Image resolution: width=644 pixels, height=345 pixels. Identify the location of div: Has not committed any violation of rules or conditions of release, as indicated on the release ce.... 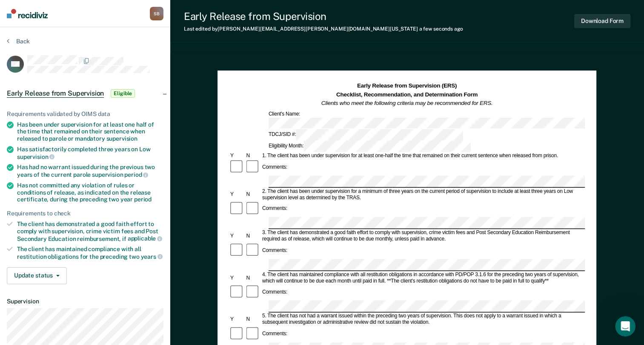
(91, 193).